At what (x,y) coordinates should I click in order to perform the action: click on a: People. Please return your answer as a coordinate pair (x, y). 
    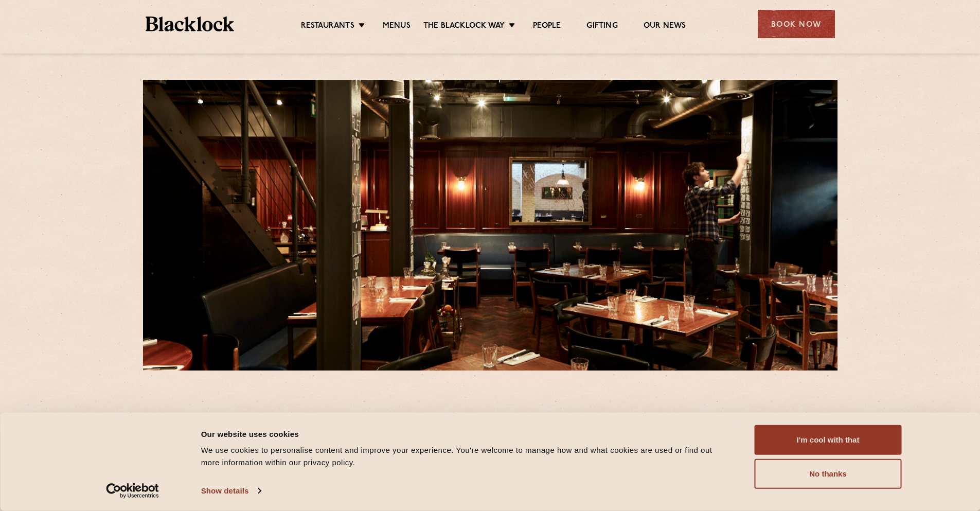
    Looking at the image, I should click on (547, 27).